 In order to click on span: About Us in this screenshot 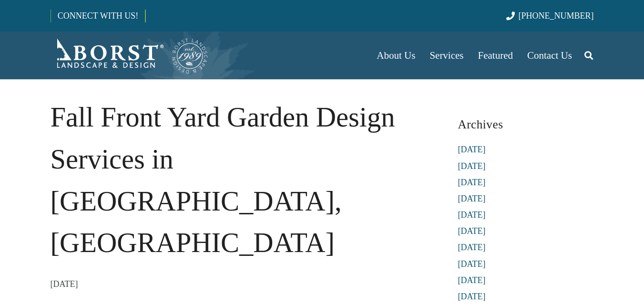, I will do `click(396, 55)`.